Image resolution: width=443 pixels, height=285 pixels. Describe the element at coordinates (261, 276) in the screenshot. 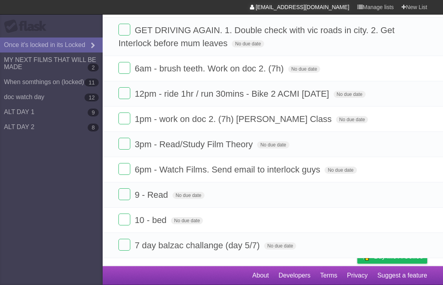

I see `a: About` at that location.